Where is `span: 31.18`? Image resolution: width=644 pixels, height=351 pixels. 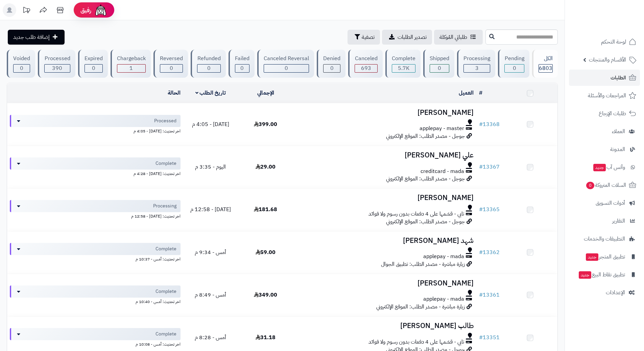
span: 31.18 is located at coordinates (265, 337).